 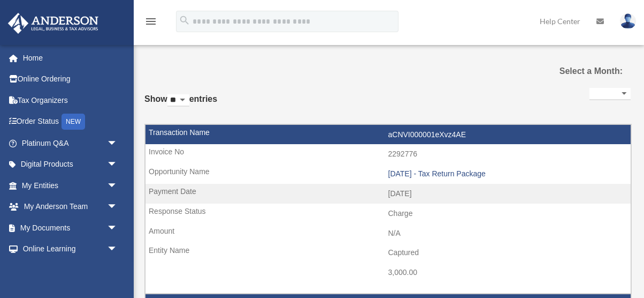 What do you see at coordinates (71, 100) in the screenshot?
I see `a: Tax Organizers` at bounding box center [71, 100].